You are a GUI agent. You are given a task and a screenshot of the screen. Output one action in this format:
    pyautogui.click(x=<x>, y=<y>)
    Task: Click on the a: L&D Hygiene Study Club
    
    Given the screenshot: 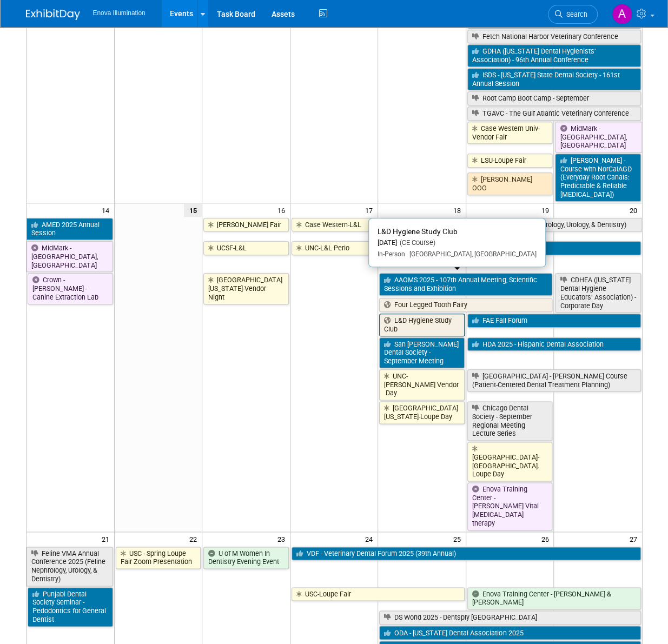 What is the action you would take?
    pyautogui.click(x=422, y=324)
    